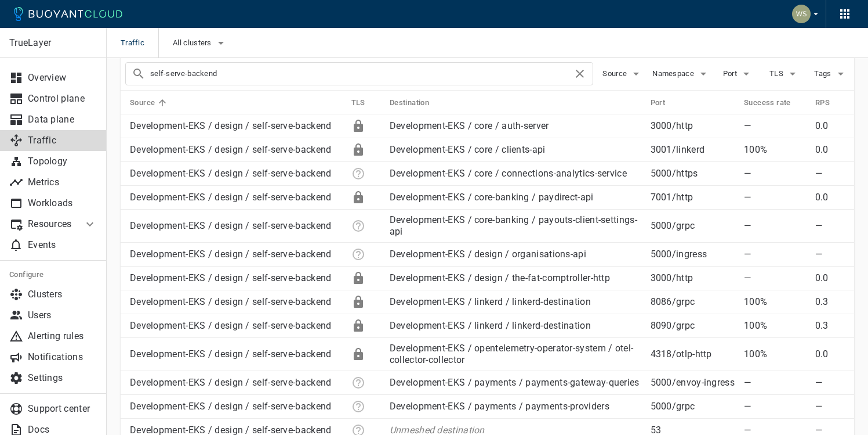 The width and height of the screenshot is (868, 435). What do you see at coordinates (775, 102) in the screenshot?
I see `span: Success rate` at bounding box center [775, 102].